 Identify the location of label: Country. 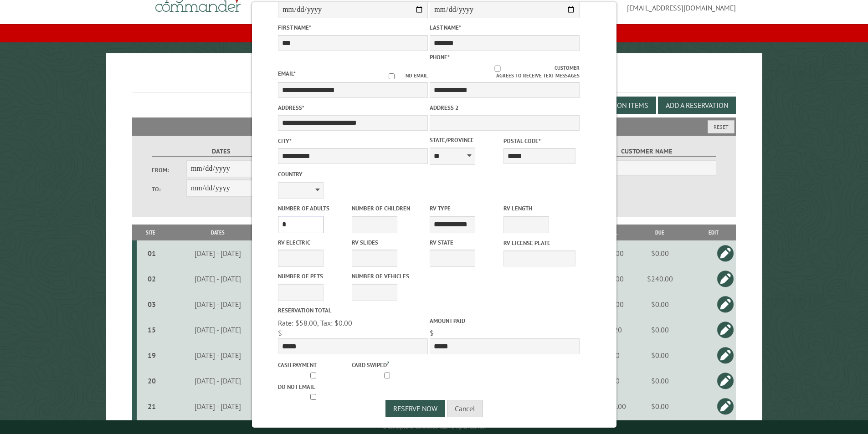
(352, 174).